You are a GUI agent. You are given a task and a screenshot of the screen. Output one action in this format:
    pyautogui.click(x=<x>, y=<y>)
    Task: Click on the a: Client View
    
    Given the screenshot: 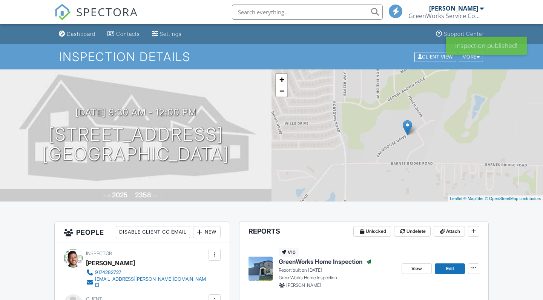 What is the action you would take?
    pyautogui.click(x=436, y=56)
    